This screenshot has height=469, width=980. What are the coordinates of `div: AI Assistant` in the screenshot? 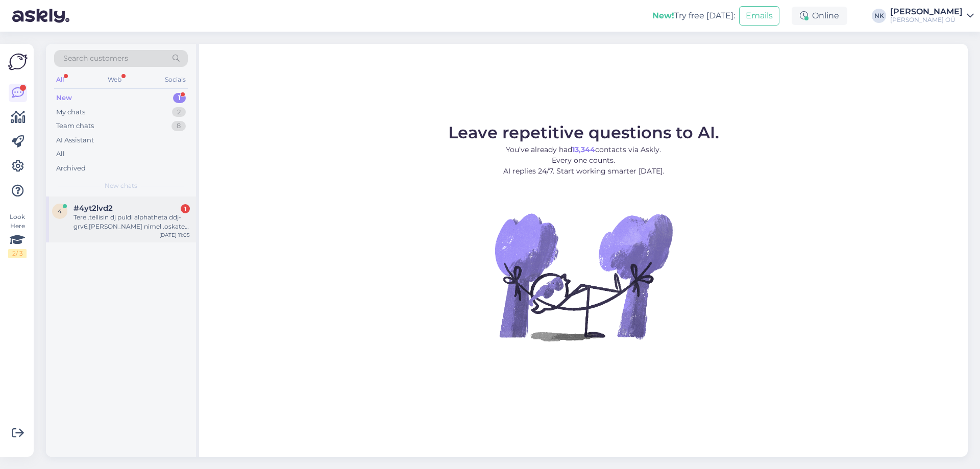 It's located at (75, 140).